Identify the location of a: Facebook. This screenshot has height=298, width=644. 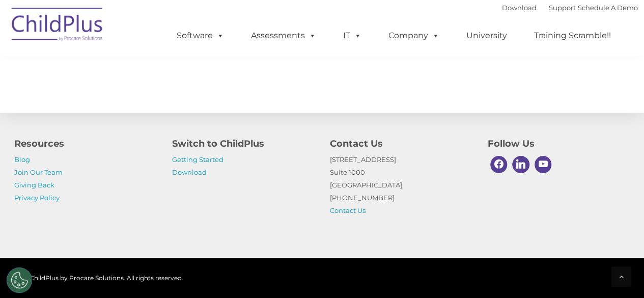
(499, 165).